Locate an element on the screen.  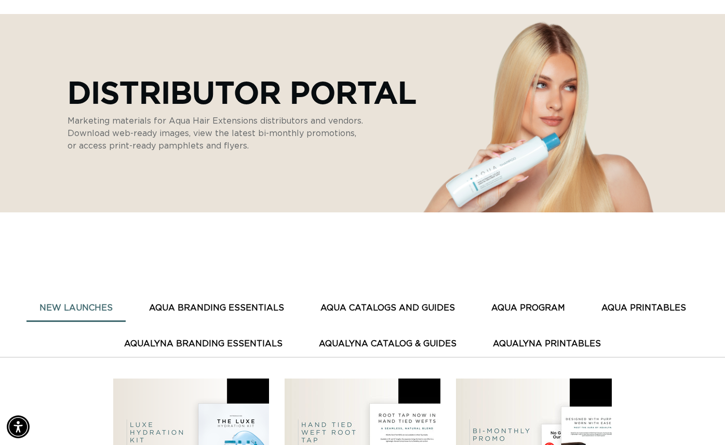
button: AQUA CATALOGS AND GUIDES is located at coordinates (388, 308).